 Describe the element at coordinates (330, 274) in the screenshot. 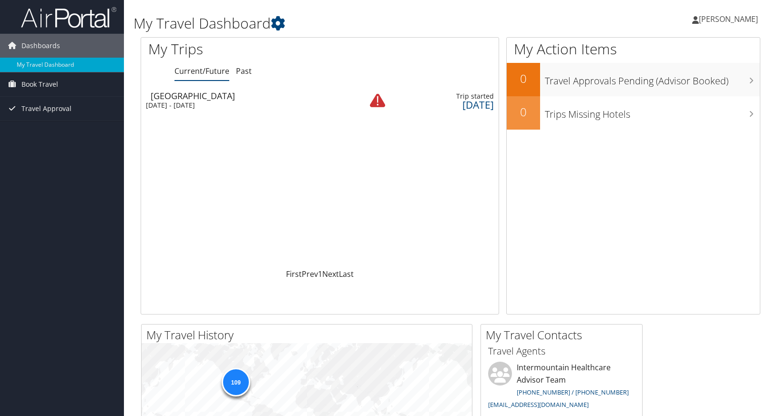

I see `a: Next` at that location.